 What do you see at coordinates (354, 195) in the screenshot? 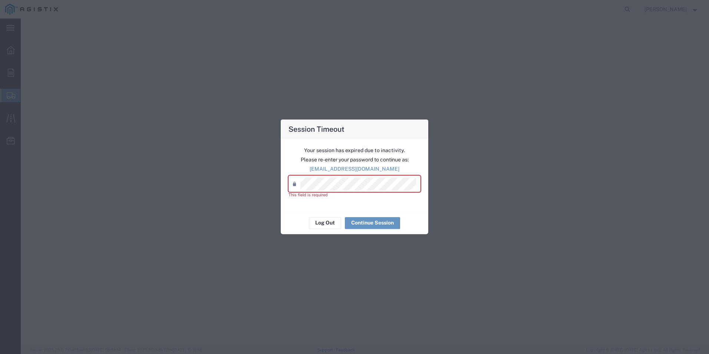
I see `div: This field is required` at bounding box center [354, 195].